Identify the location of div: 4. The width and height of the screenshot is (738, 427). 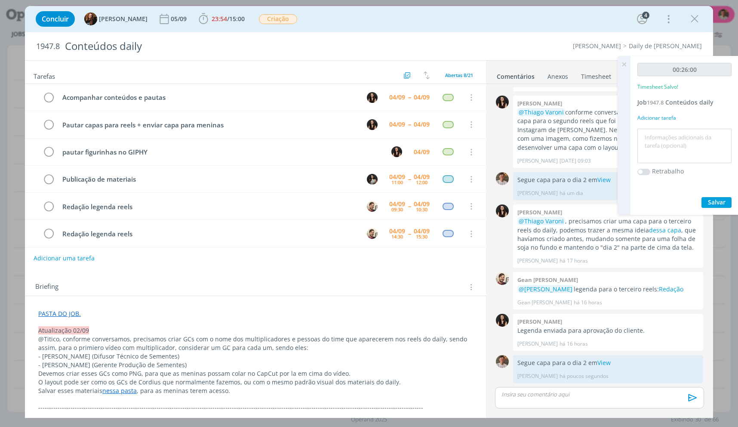
(646, 15).